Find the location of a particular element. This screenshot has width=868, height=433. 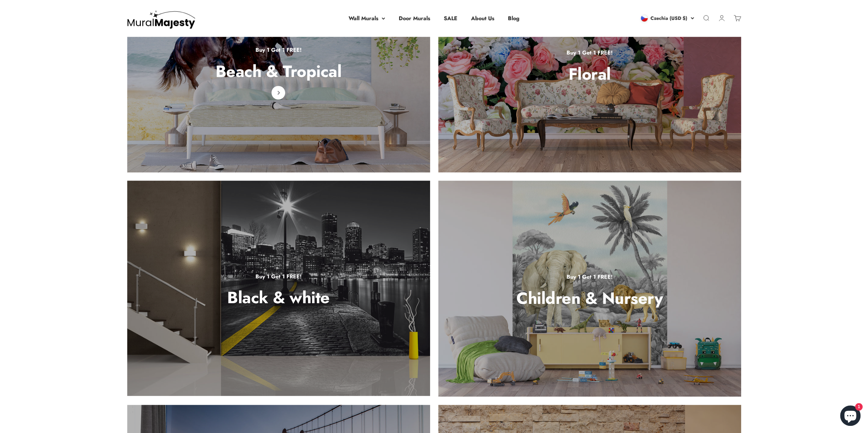

a: About Us is located at coordinates (482, 18).